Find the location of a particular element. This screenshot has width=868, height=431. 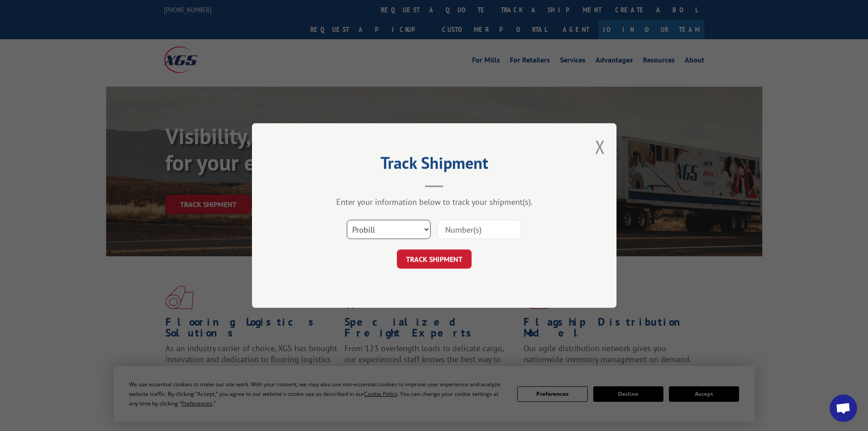

div: Enter your information below to track your shipment(s). is located at coordinates (435, 202).